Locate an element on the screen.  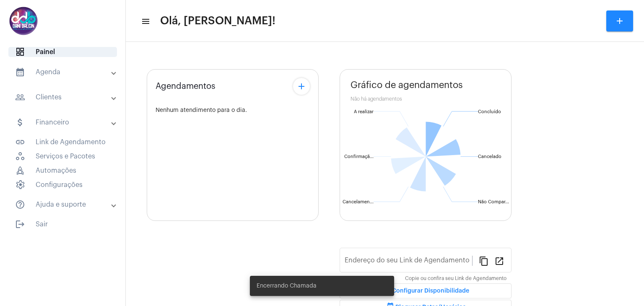
span: Gráfico de agendamentos is located at coordinates (407, 85).